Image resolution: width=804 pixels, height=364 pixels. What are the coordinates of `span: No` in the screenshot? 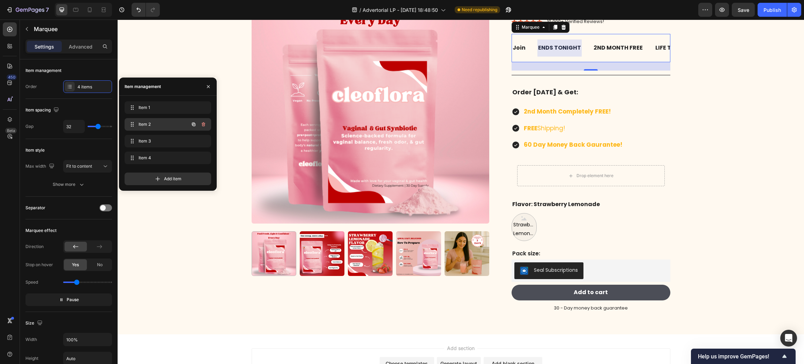 It's located at (100, 265).